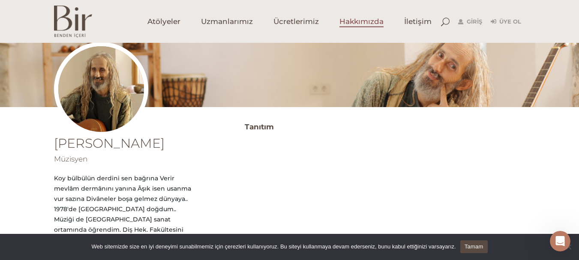 The height and width of the screenshot is (260, 579). Describe the element at coordinates (418, 21) in the screenshot. I see `span: İletişim` at that location.